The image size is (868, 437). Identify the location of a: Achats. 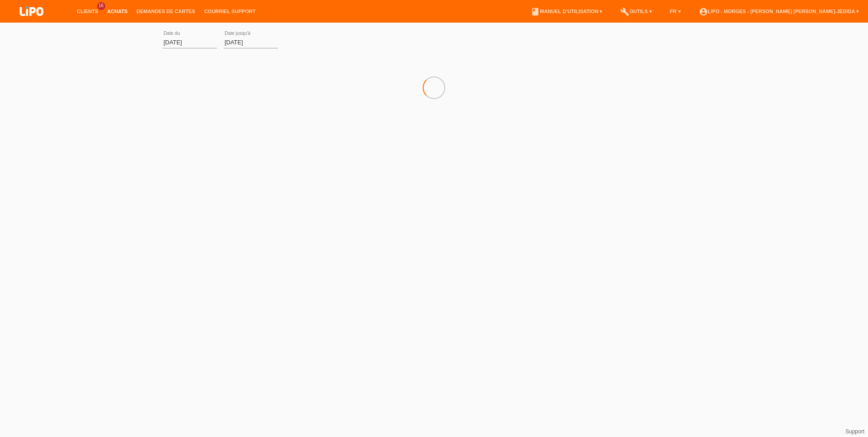
(117, 11).